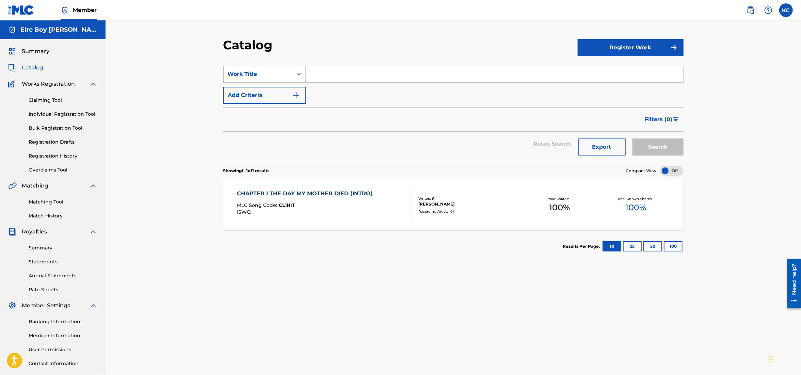 The height and width of the screenshot is (375, 801). I want to click on a: Statements, so click(63, 262).